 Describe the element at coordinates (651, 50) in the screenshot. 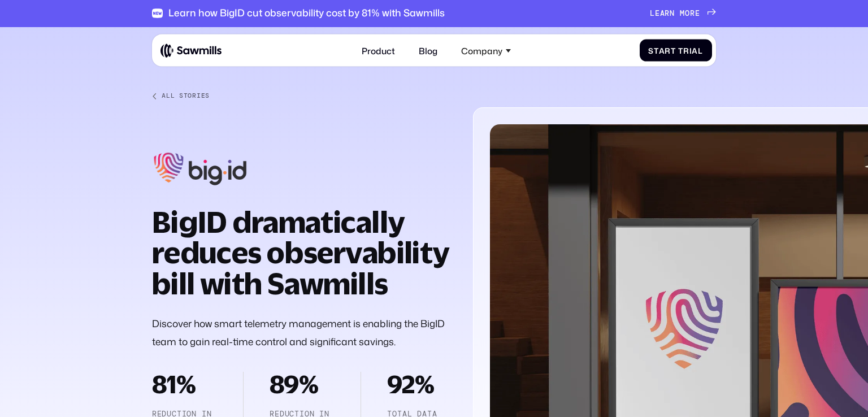

I see `span: S` at that location.